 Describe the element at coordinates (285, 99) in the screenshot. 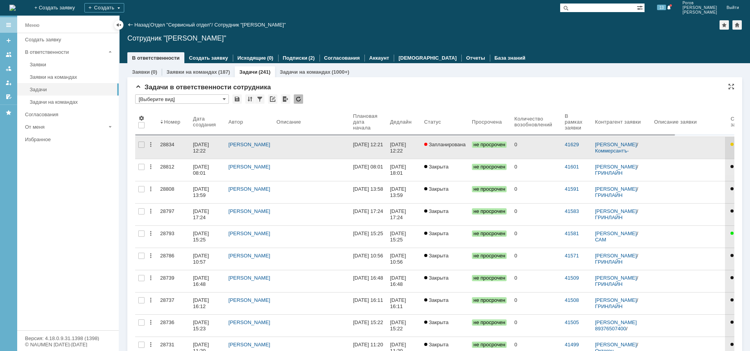

I see `div: Экспорт списка` at that location.